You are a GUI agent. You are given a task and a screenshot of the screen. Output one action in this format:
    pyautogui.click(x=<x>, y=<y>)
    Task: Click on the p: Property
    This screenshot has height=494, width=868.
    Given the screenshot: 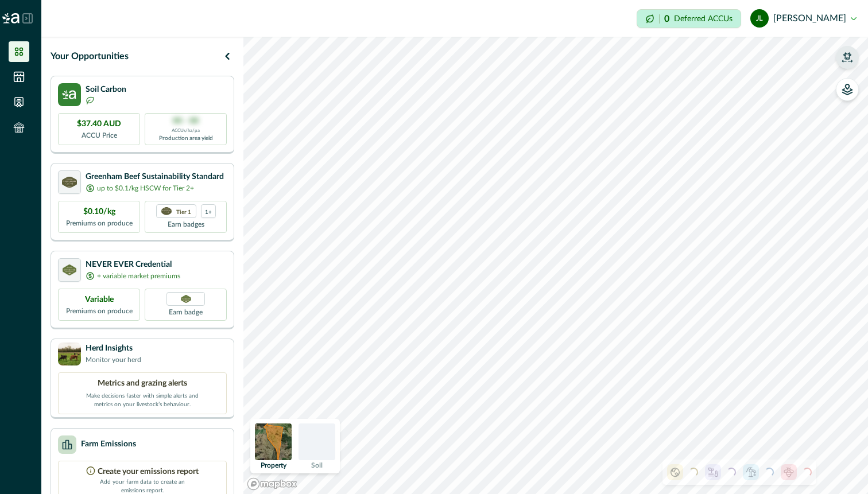 What is the action you would take?
    pyautogui.click(x=273, y=465)
    